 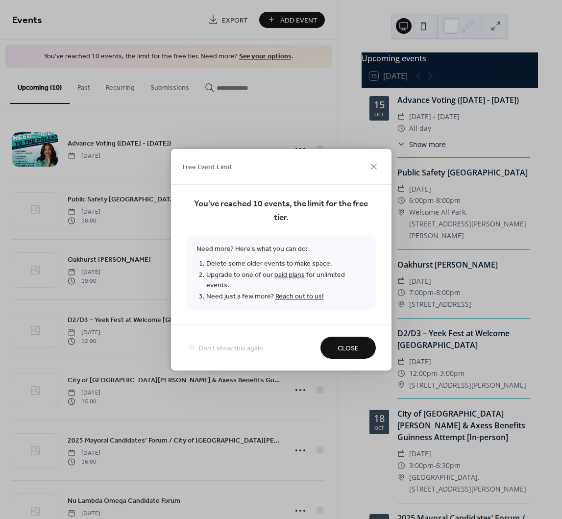 What do you see at coordinates (286, 263) in the screenshot?
I see `li: Delete some older events to make space.` at bounding box center [286, 263].